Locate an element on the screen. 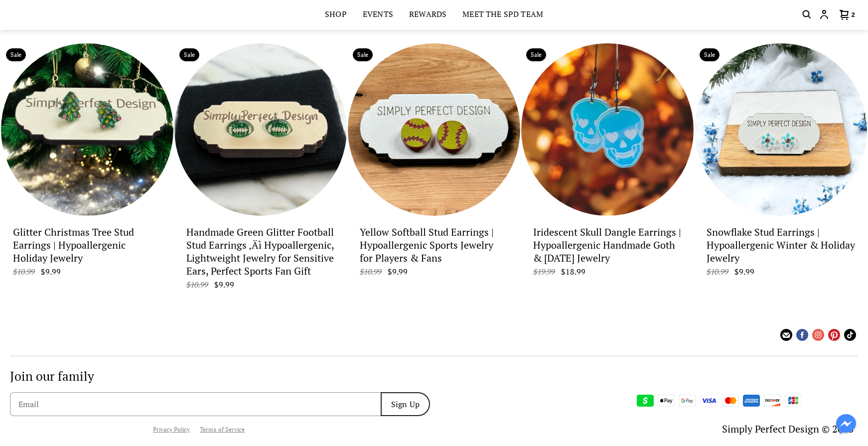 Image resolution: width=868 pixels, height=446 pixels. span: 2 is located at coordinates (853, 15).